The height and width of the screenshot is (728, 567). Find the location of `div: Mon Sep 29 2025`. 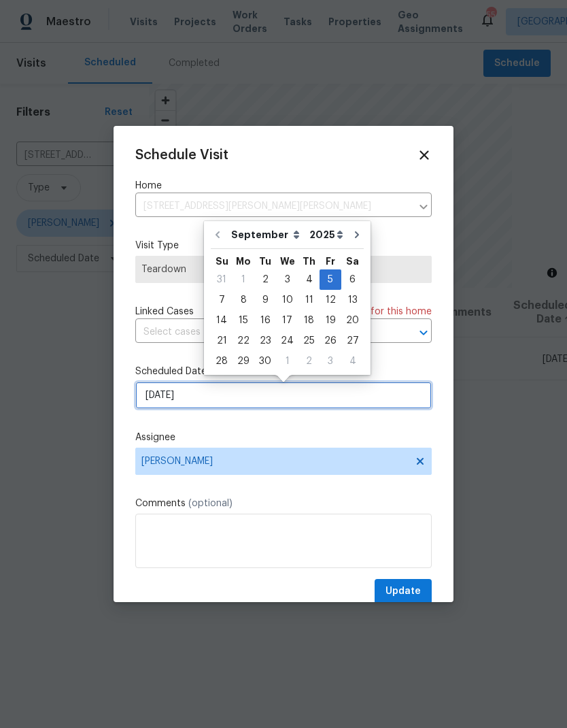

div: Mon Sep 29 2025 is located at coordinates (243, 361).